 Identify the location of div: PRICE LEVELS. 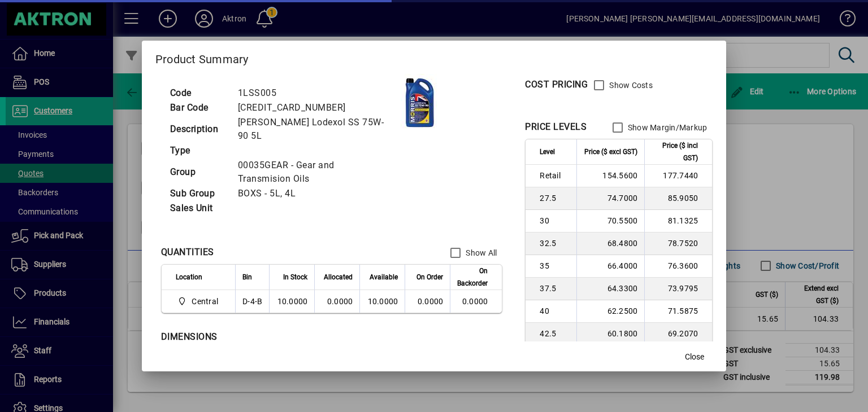
(555, 127).